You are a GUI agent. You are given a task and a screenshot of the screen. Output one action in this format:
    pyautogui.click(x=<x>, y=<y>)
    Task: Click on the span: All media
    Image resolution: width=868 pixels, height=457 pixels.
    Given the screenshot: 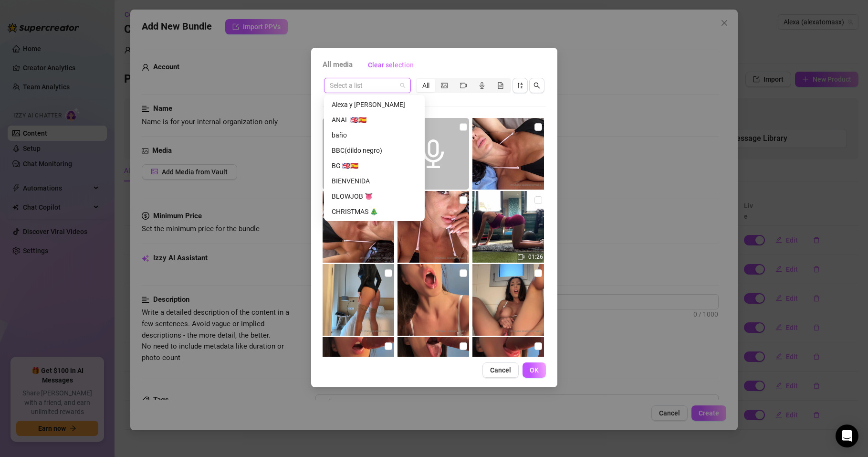 What is the action you would take?
    pyautogui.click(x=337, y=65)
    